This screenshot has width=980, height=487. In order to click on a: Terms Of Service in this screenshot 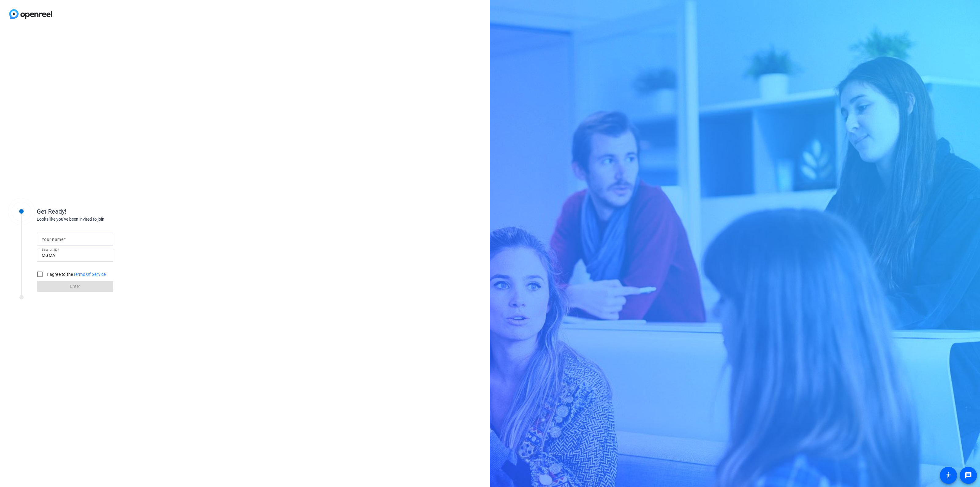, I will do `click(89, 275)`.